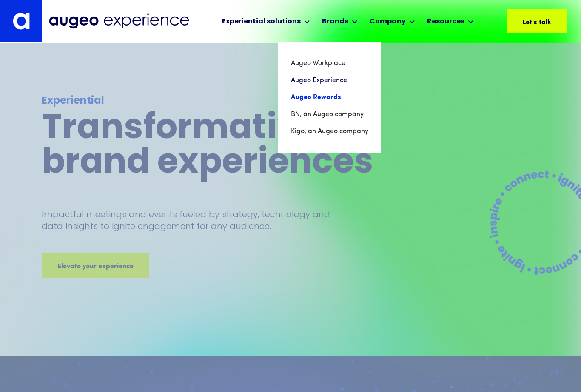  I want to click on a: Augeo Rewards, so click(330, 98).